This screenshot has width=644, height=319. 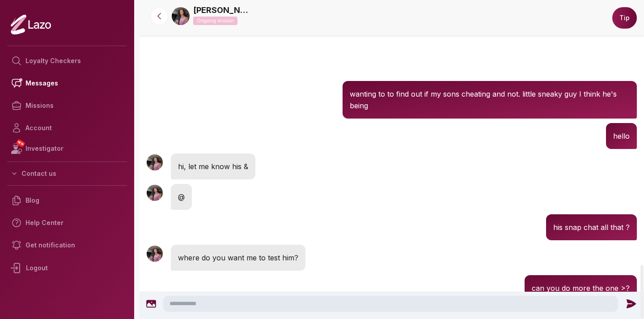 What do you see at coordinates (67, 174) in the screenshot?
I see `button: Contact us` at bounding box center [67, 174].